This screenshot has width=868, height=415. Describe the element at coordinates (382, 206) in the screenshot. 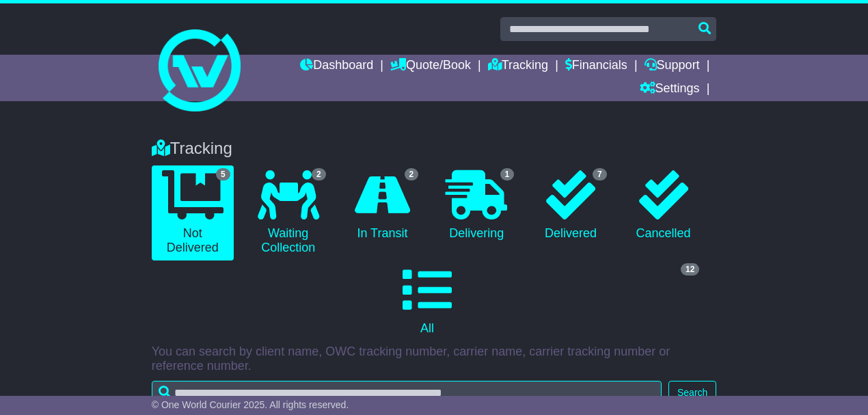

I see `a: 2 In Transit` at that location.